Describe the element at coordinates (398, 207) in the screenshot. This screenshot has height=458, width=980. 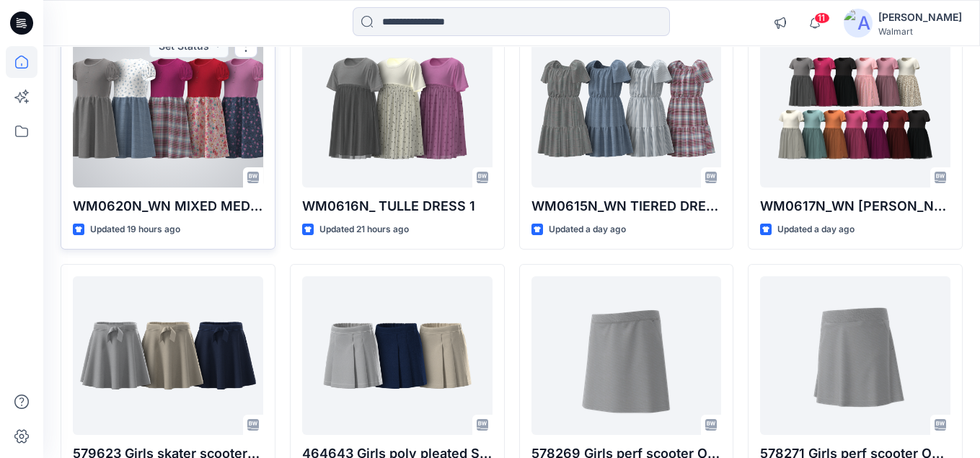
I see `p: WM0616N_ TULLE DRESS 1` at that location.